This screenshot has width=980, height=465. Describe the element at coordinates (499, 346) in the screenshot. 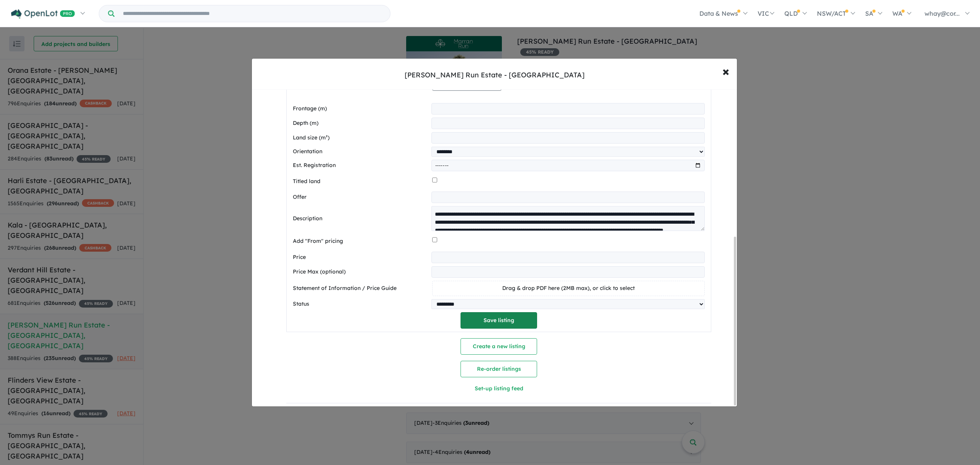

I see `button: Create a new listing` at that location.